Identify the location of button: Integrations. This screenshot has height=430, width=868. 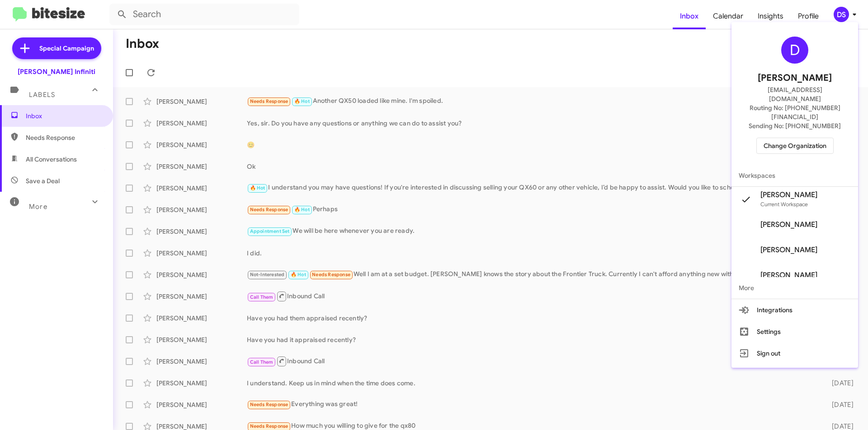
(795, 310).